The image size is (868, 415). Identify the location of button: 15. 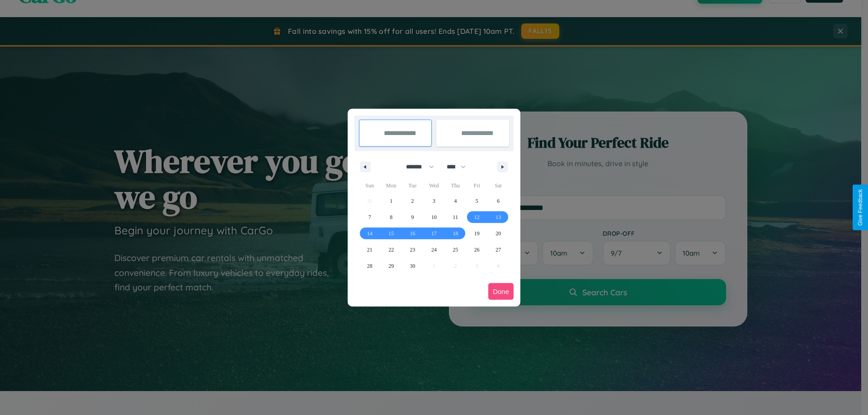
(390, 233).